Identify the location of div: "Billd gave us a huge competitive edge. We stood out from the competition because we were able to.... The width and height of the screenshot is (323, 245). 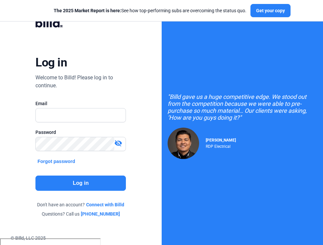
(242, 107).